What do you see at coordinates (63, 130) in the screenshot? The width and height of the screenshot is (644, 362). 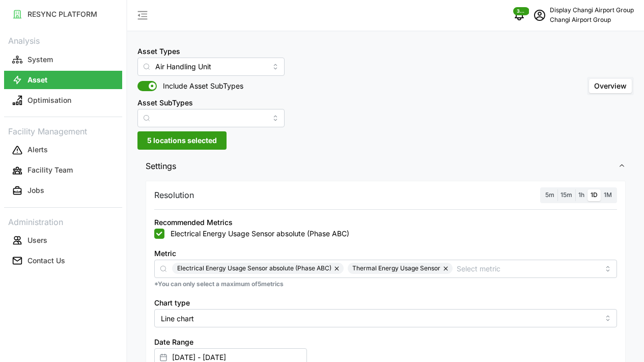 I see `p: Facility Management` at bounding box center [63, 130].